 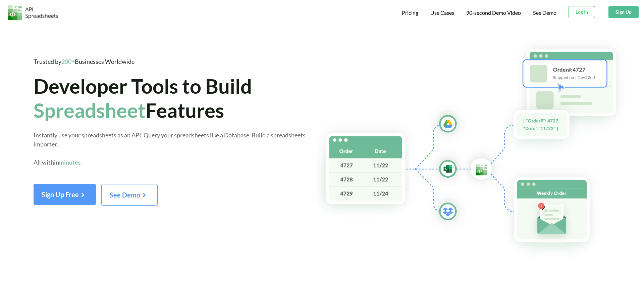 I want to click on span: 200+, so click(x=68, y=61).